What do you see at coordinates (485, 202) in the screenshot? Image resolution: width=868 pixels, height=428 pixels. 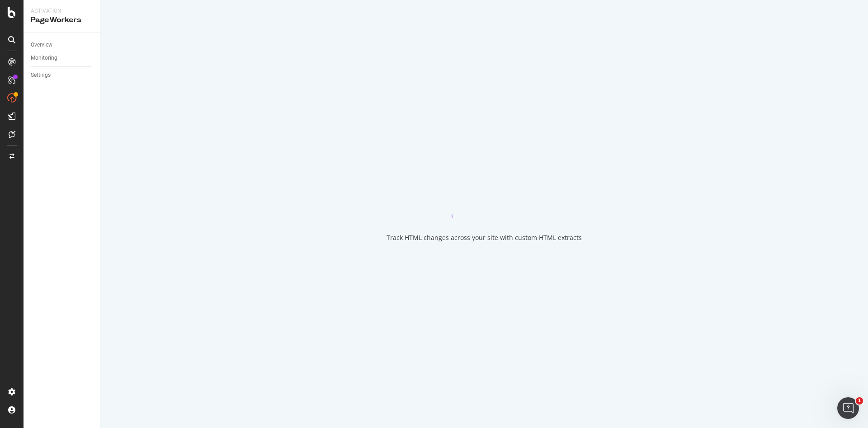 I see `div: animation` at bounding box center [485, 202].